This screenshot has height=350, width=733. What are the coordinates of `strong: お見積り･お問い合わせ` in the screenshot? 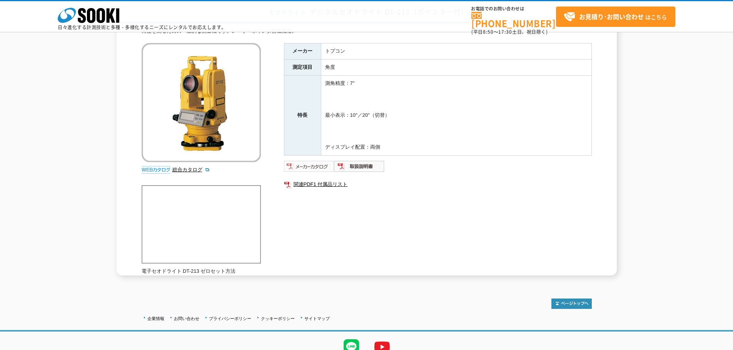 It's located at (611, 17).